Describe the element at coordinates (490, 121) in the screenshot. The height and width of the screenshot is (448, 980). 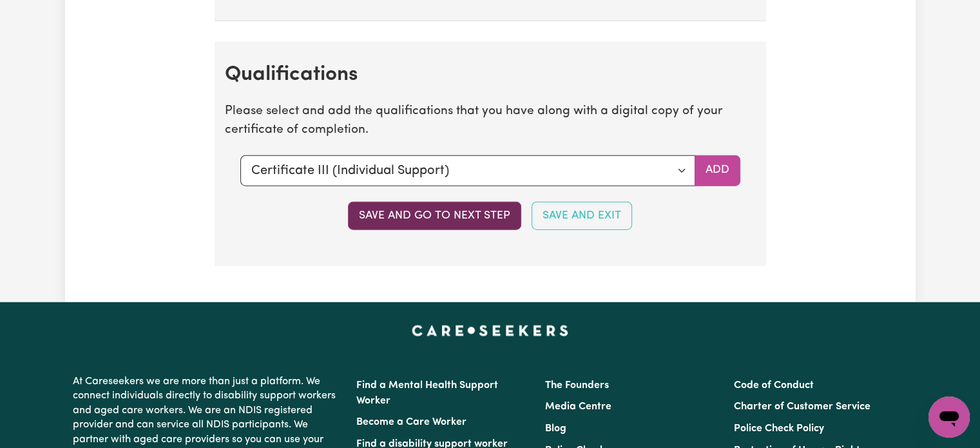
I see `p: Please select and add the qualifications that you have along with a digital copy of your certific...` at that location.